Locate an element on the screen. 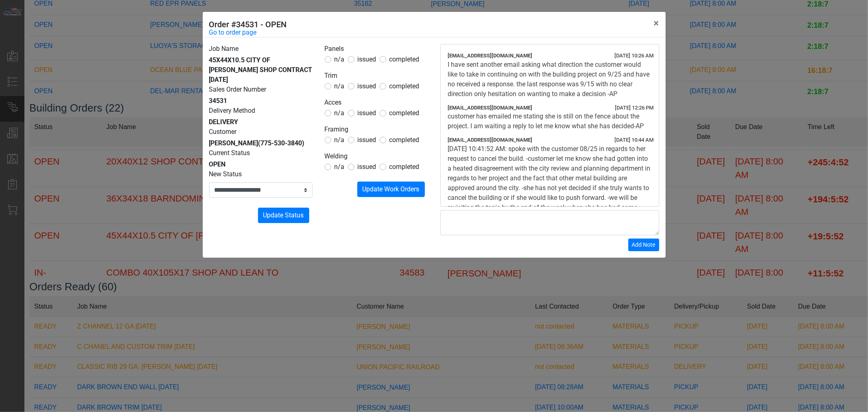 The image size is (868, 412). span: (775-530-3840) is located at coordinates (282, 143).